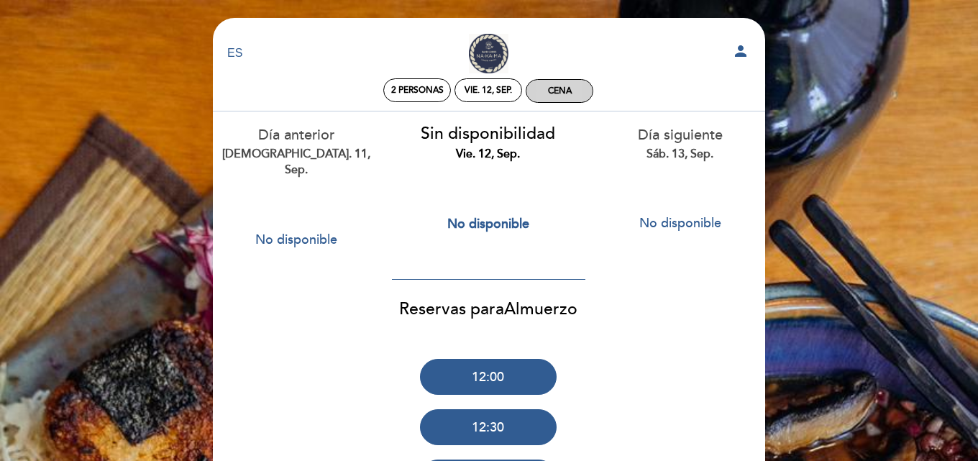 The image size is (978, 461). What do you see at coordinates (741, 53) in the screenshot?
I see `button: person` at bounding box center [741, 53].